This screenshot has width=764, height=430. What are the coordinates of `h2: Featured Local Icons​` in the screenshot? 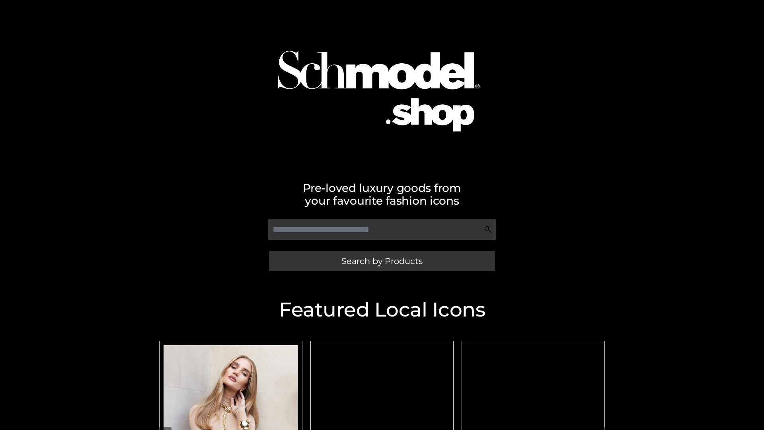 It's located at (382, 309).